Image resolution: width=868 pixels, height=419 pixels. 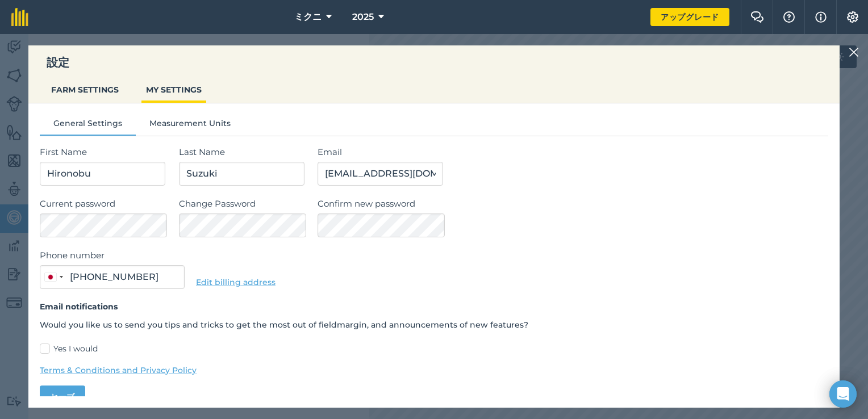 I want to click on img: svg+xml;base64,PHN2ZyB4bWxucz0iaHR0cDovL3d3dy53My5vcmcvMjAwMC9zdmciIHdpZHRoPSIxNyIgaGVpZ2h0PSIxNy..., so click(x=821, y=17).